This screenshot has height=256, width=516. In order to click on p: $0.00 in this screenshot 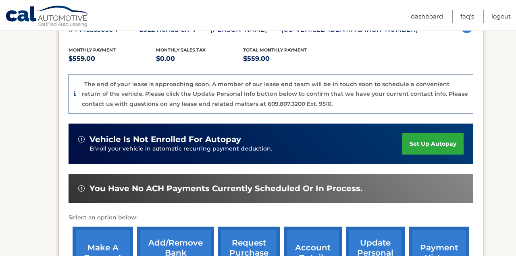, I will do `click(199, 59)`.